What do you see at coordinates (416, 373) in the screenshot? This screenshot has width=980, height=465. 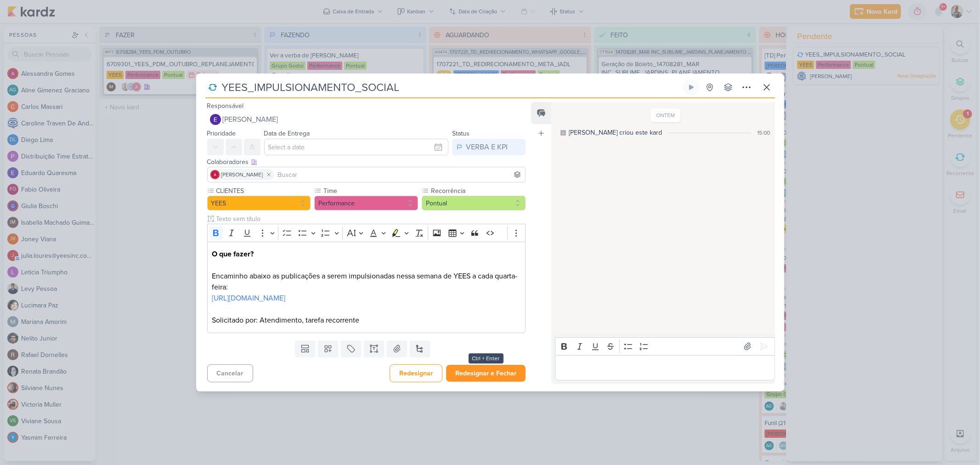 I see `button: Redesignar` at bounding box center [416, 373].